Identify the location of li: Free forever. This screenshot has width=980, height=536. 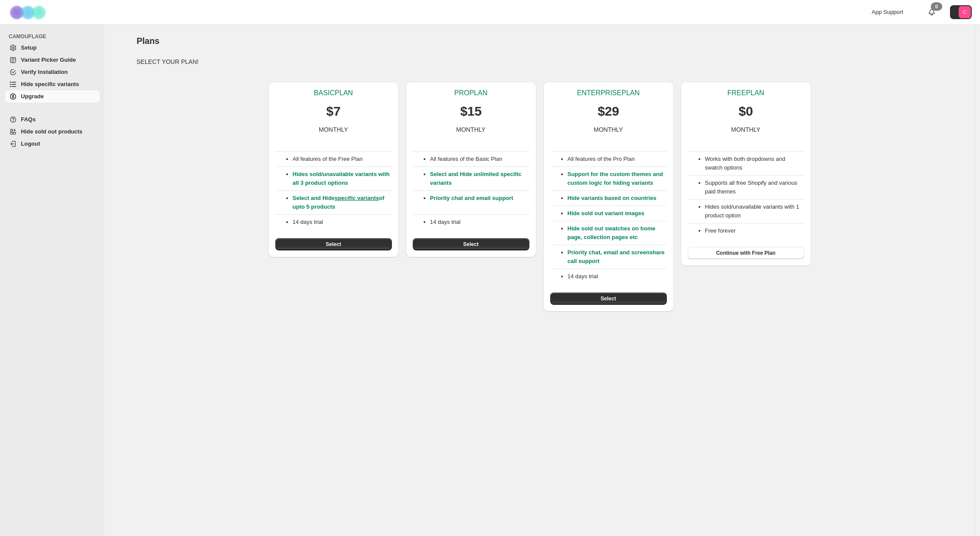
(755, 231).